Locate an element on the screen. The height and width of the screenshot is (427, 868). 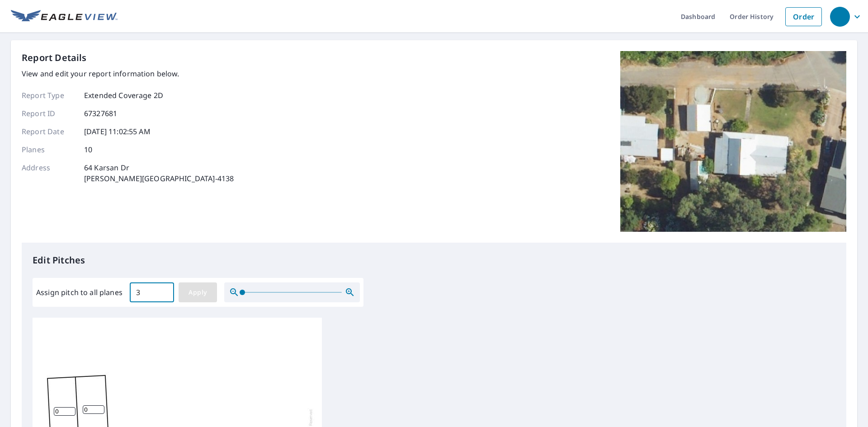
p: Extended Coverage 2D is located at coordinates (124, 96).